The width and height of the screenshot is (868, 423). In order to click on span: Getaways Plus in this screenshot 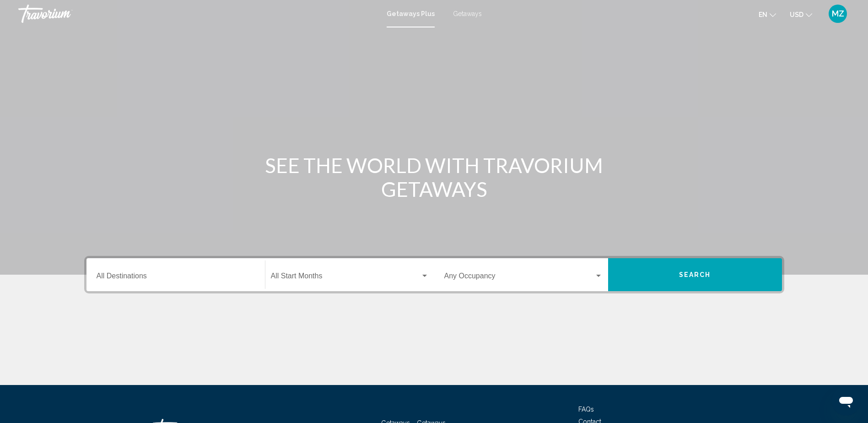, I will do `click(410, 14)`.